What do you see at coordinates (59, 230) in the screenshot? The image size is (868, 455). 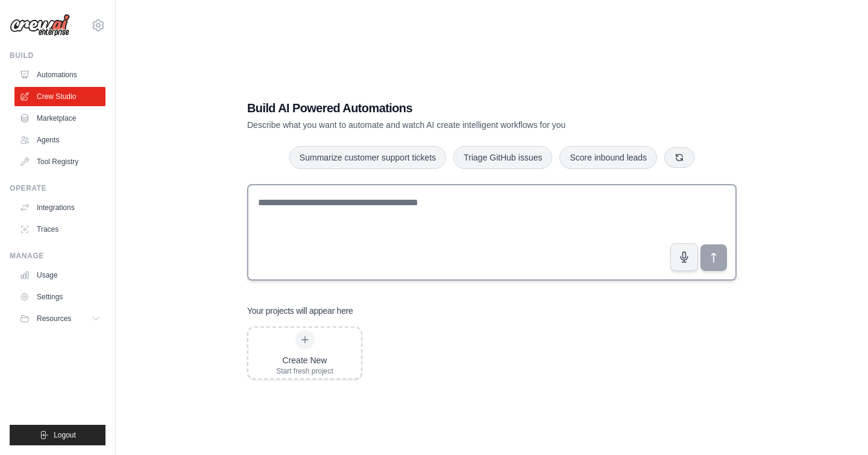 I see `a: Traces` at bounding box center [59, 230].